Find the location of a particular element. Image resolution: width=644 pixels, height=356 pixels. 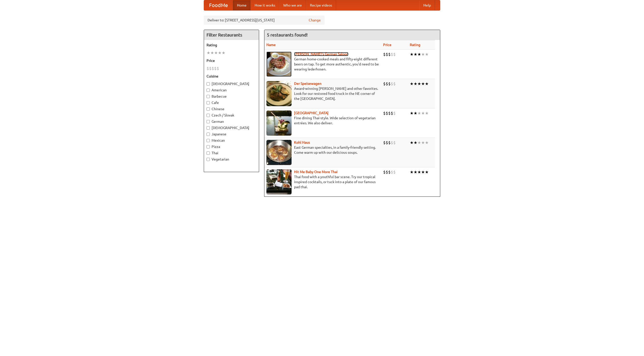

h4: Filter Restaurants is located at coordinates (231, 35).